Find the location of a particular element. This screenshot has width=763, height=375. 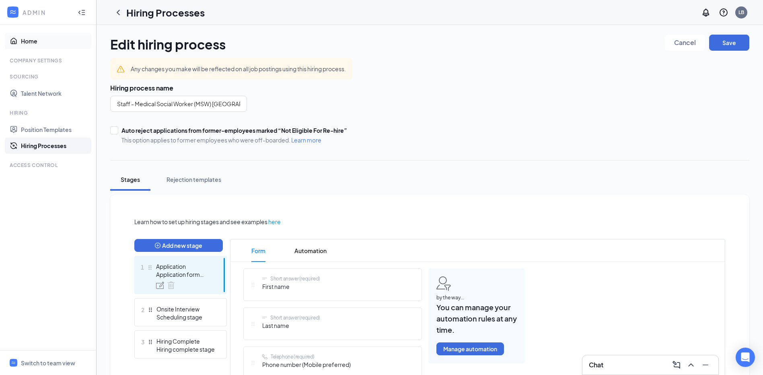

svg: Notifications is located at coordinates (706, 12).